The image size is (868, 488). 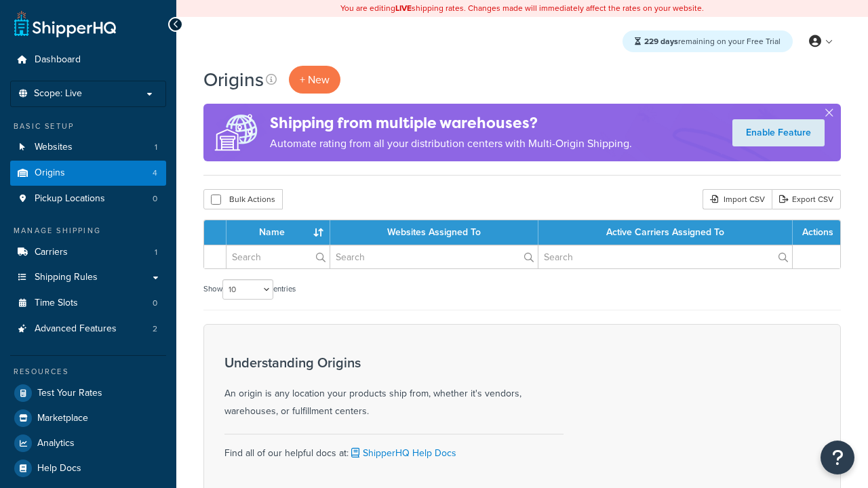 I want to click on span: Test Your Rates, so click(x=70, y=393).